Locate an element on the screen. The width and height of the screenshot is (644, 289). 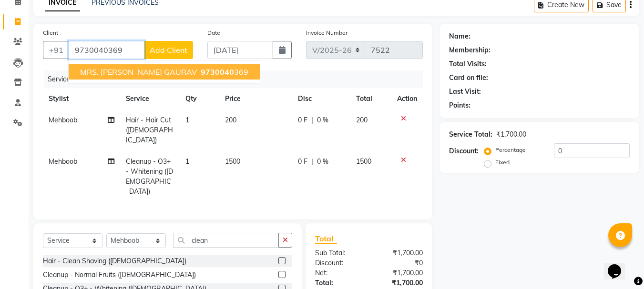
th: Price is located at coordinates (255, 99).